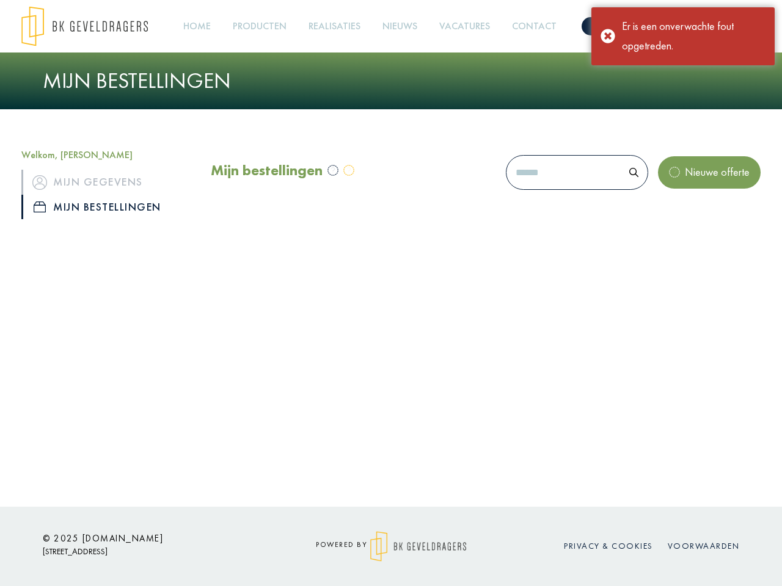 The image size is (782, 586). I want to click on a: Nieuws, so click(400, 26).